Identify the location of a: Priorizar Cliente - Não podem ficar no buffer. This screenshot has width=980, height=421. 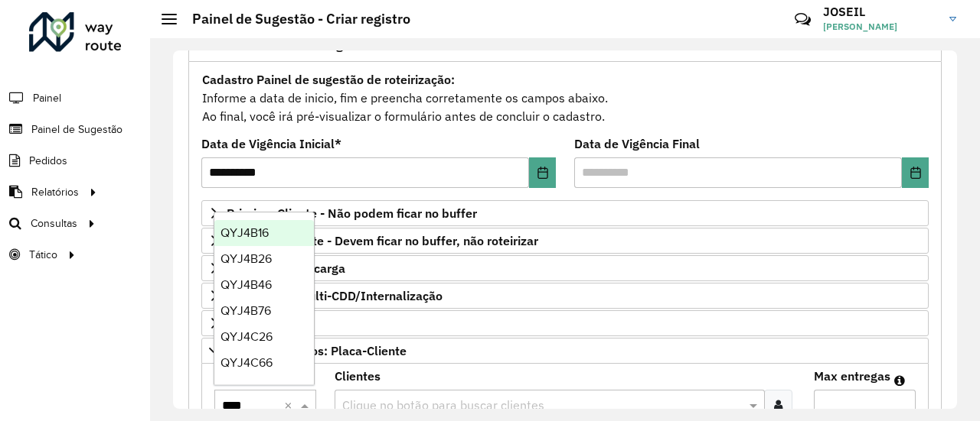
(565, 213).